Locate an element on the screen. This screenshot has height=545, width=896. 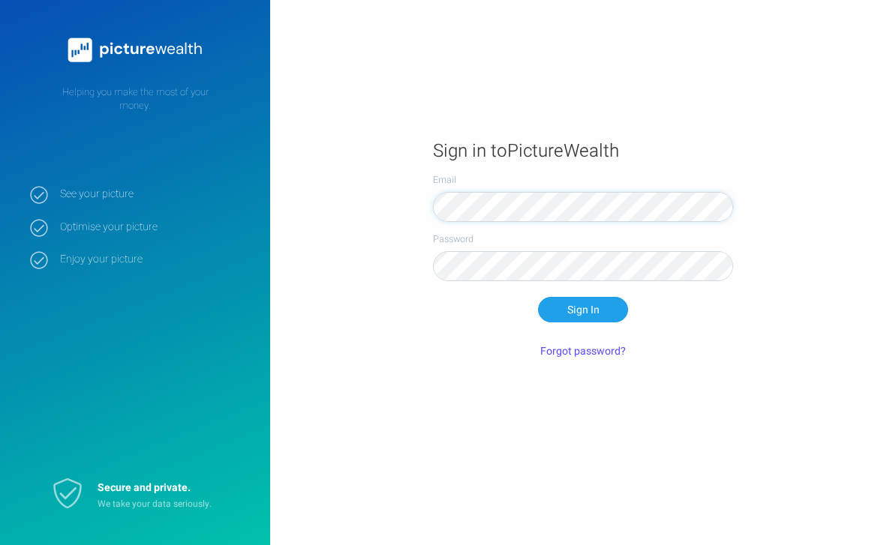
img: PictureWealth is located at coordinates (135, 50).